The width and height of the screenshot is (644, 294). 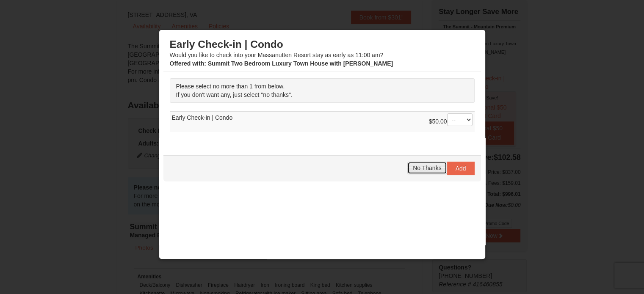 I want to click on span: If you don't want any, just select "no thanks"., so click(x=234, y=95).